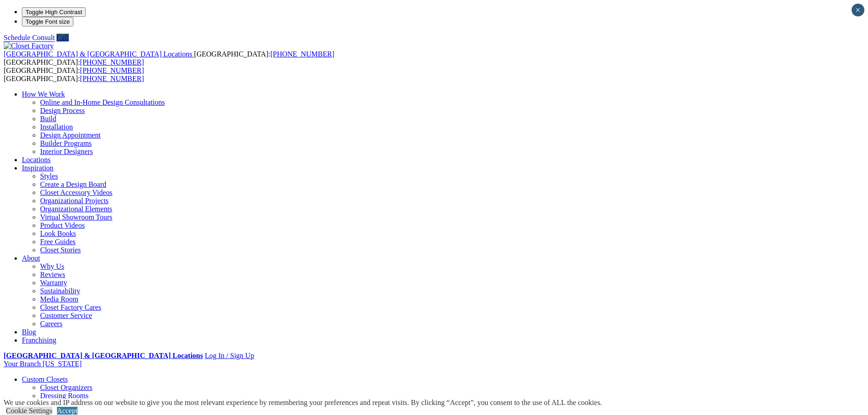  What do you see at coordinates (29, 46) in the screenshot?
I see `img: Closet Factory` at bounding box center [29, 46].